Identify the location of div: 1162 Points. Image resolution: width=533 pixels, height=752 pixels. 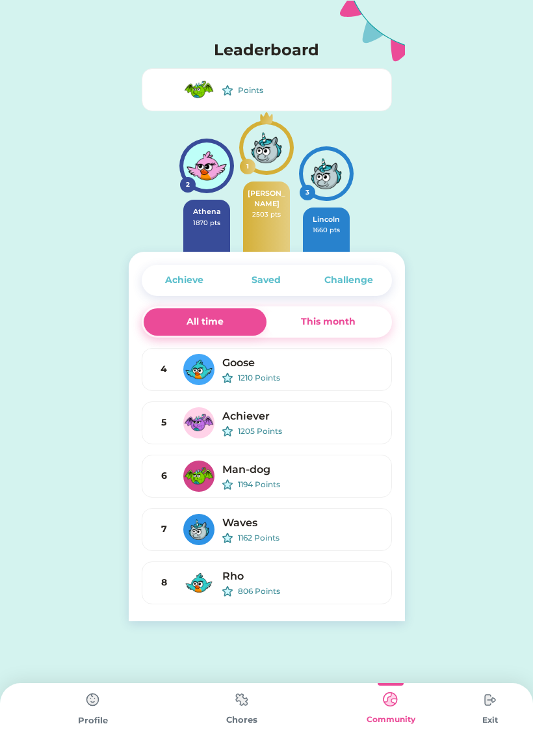
(310, 538).